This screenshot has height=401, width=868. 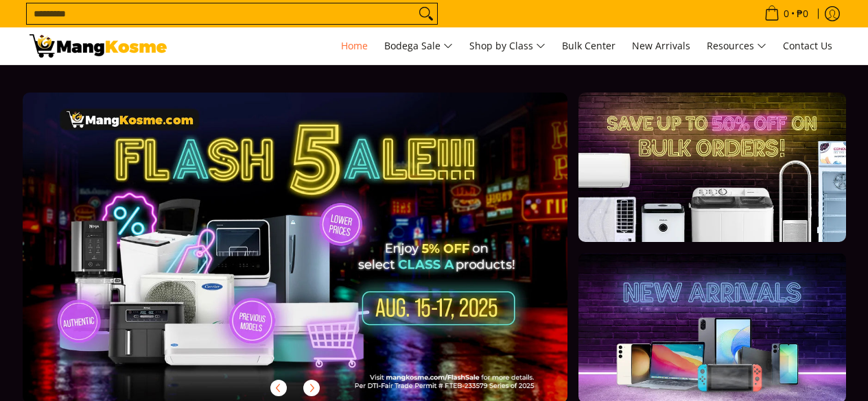 What do you see at coordinates (418, 46) in the screenshot?
I see `span: Bodega Sale` at bounding box center [418, 46].